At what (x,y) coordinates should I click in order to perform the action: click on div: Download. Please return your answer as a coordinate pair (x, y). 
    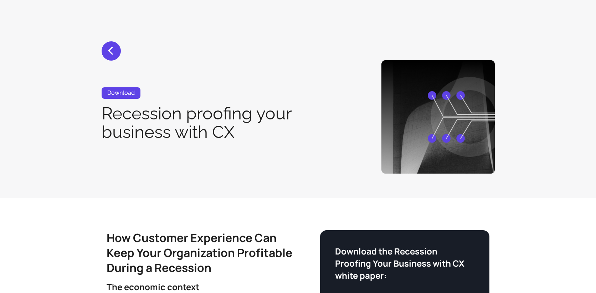
    Looking at the image, I should click on (121, 93).